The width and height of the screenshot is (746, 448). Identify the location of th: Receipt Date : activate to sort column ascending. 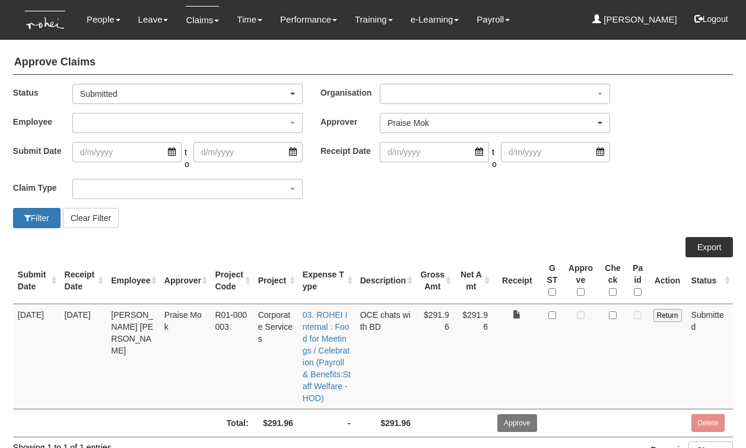
(83, 280).